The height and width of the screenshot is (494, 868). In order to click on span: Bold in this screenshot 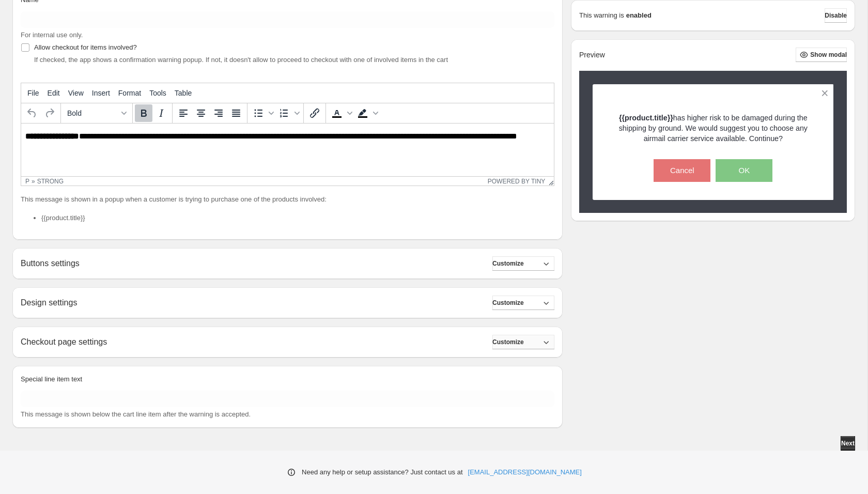, I will do `click(93, 113)`.